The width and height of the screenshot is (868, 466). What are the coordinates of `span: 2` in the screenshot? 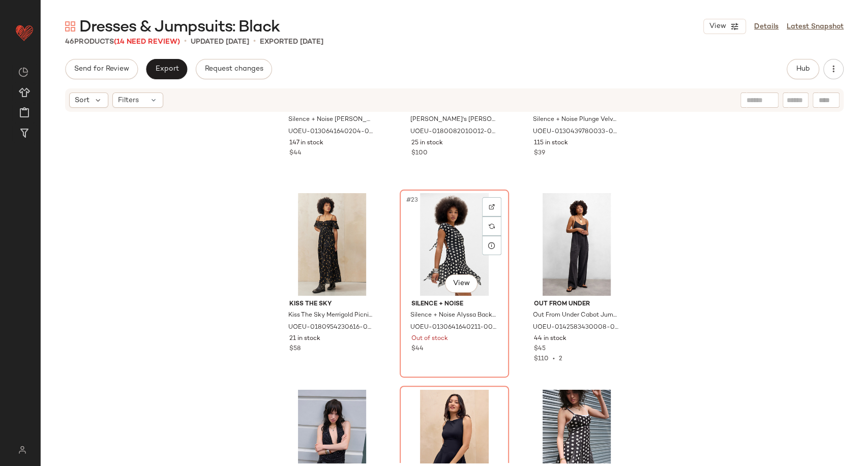 It's located at (560, 359).